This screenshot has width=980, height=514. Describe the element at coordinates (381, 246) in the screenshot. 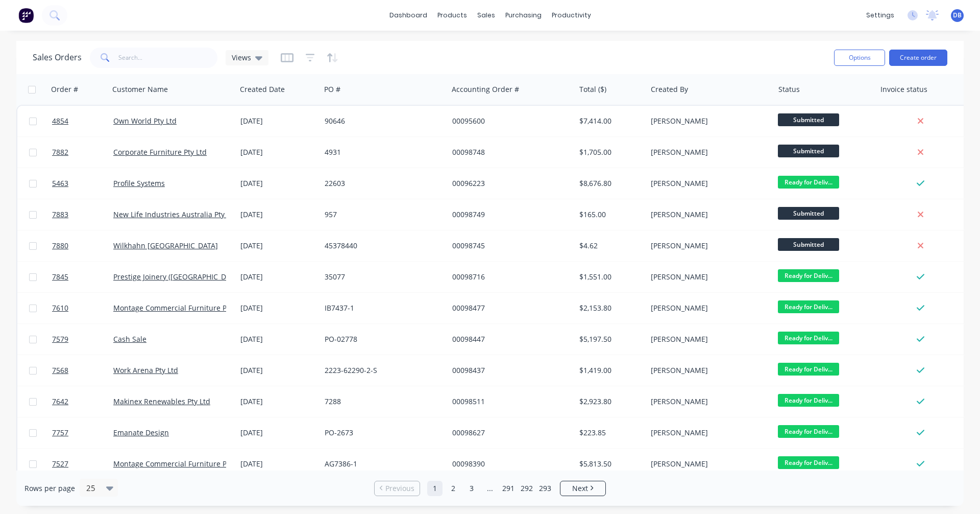

I see `div: 45378440` at that location.